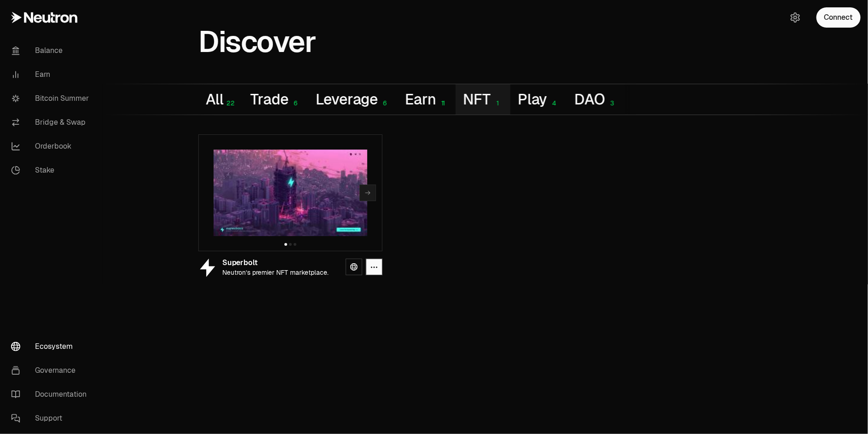 This screenshot has width=868, height=434. Describe the element at coordinates (276, 263) in the screenshot. I see `div: Superbolt` at that location.